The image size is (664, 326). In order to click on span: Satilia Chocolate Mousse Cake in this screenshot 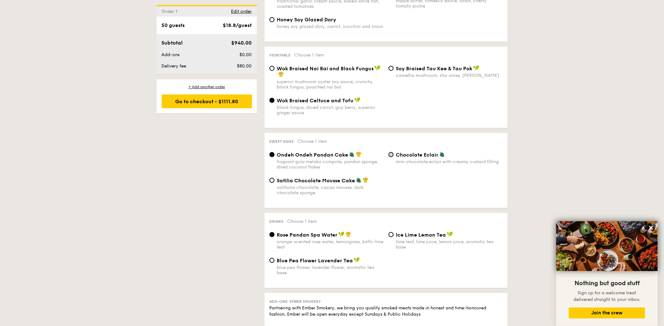, I will do `click(316, 180)`.